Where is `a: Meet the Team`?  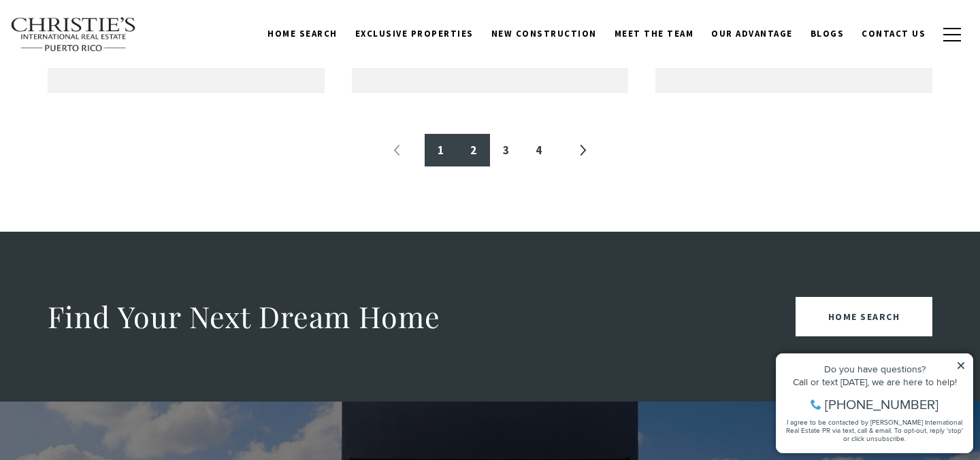 a: Meet the Team is located at coordinates (654, 34).